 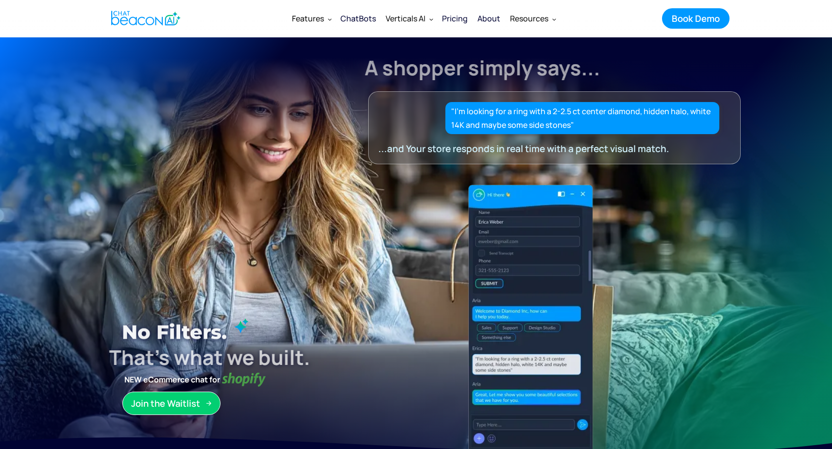 What do you see at coordinates (358, 18) in the screenshot?
I see `a: ChatBots` at bounding box center [358, 18].